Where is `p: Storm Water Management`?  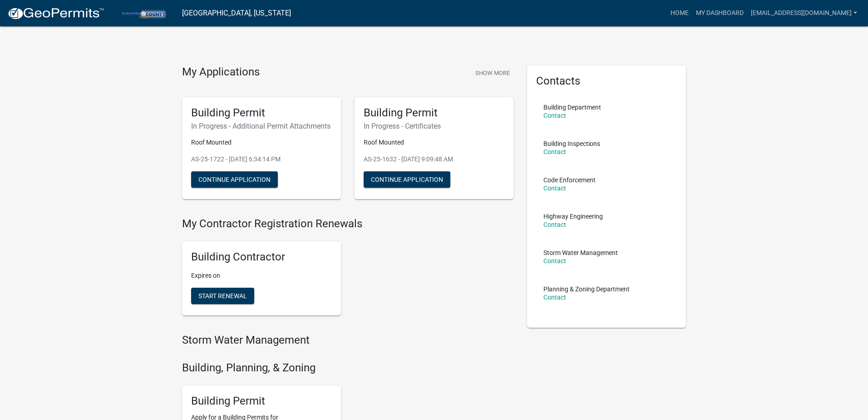
p: Storm Water Management is located at coordinates (581, 253).